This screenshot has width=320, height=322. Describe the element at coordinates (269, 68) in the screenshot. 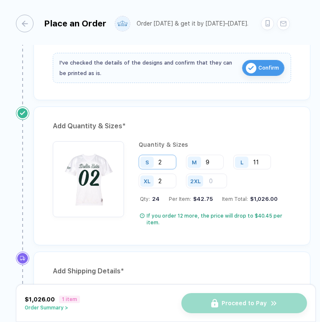

I see `span: Confirm` at that location.